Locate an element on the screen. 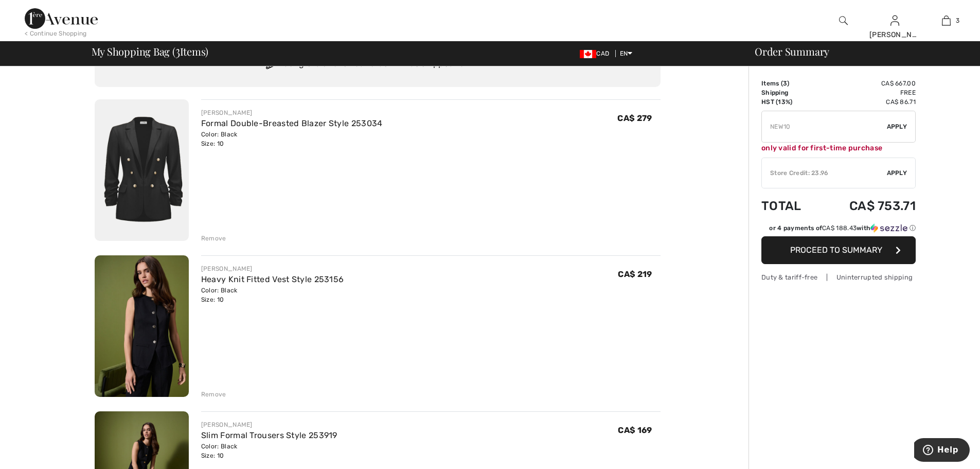  span: CA$ 169 is located at coordinates (635, 429).